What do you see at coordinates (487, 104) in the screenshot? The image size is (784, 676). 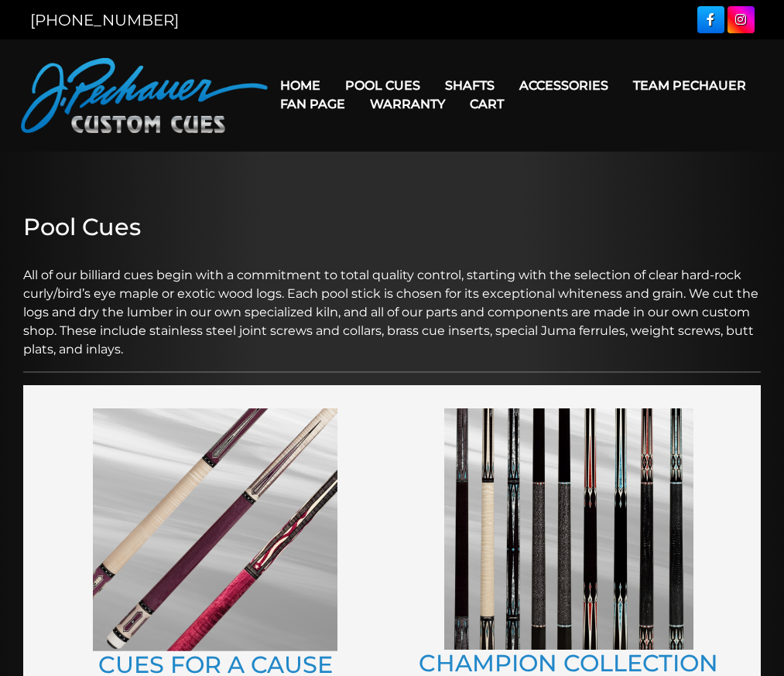 I see `a: Cart` at bounding box center [487, 104].